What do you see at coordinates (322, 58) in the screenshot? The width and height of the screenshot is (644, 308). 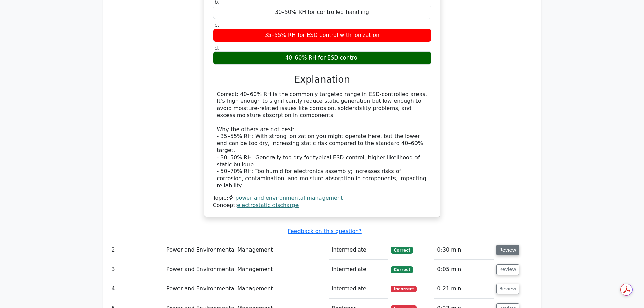 I see `div: 40–60% RH for ESD control` at bounding box center [322, 58].